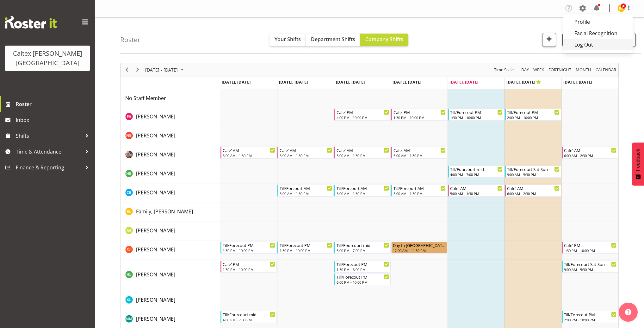  What do you see at coordinates (419, 191) in the screenshot?
I see `div: Bullock, Christopher"s event - Till/Forcourt AM Begin From Thursday, September 18, 2025 at 5:00:0...` at bounding box center [419, 191].